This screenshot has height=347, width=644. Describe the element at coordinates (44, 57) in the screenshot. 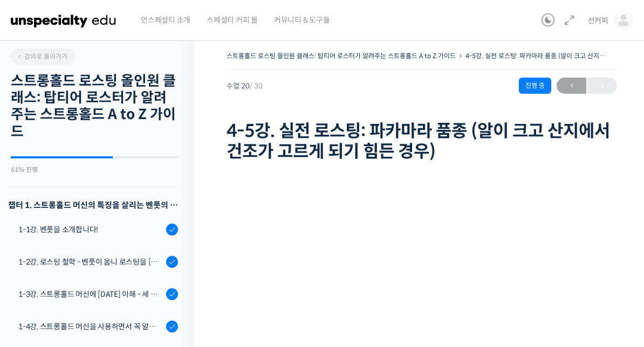

I see `a: 강의로 돌아가기` at that location.